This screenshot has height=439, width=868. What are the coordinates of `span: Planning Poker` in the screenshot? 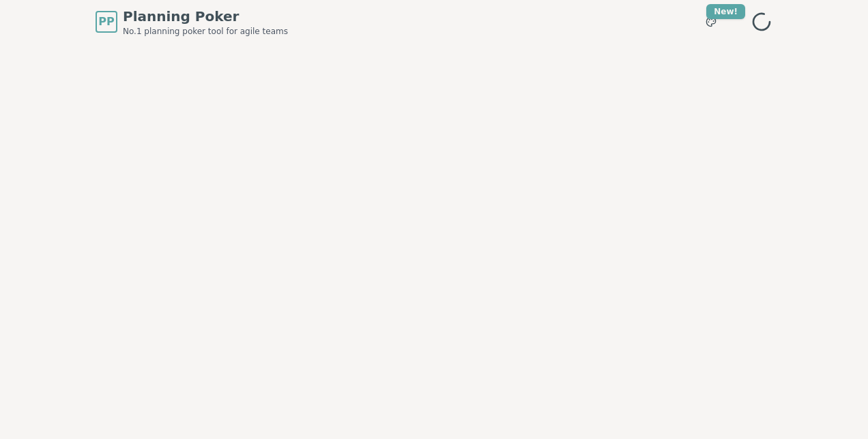 It's located at (205, 16).